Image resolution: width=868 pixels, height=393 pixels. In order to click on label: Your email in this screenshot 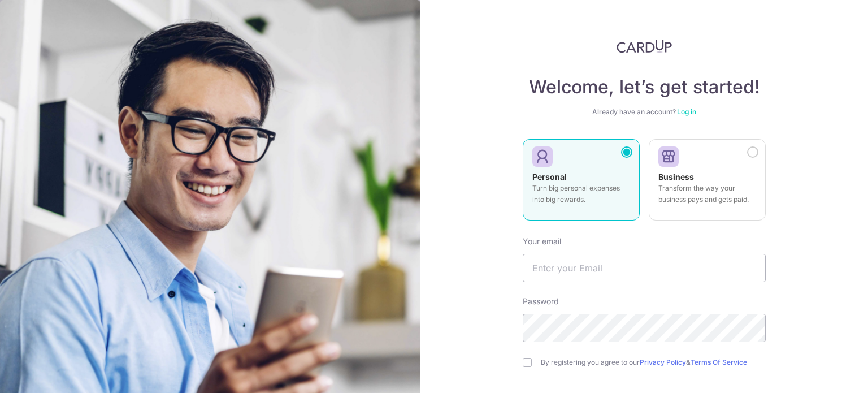, I will do `click(542, 242)`.